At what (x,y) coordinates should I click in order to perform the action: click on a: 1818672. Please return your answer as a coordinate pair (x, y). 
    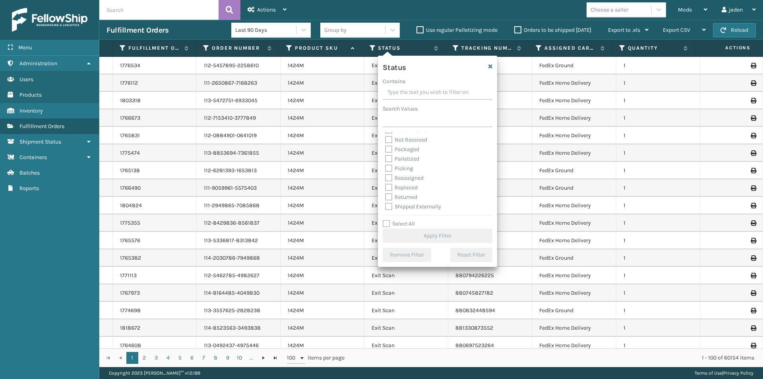
    Looking at the image, I should click on (130, 328).